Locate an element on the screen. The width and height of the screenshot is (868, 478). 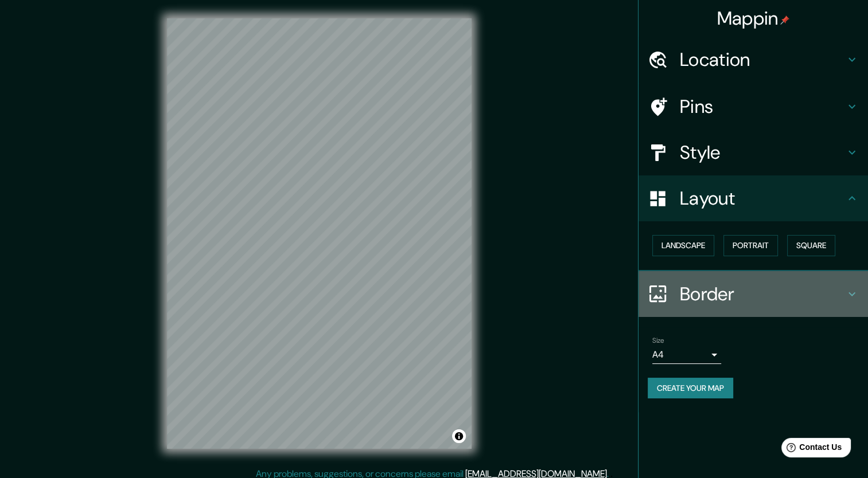
h4: Mappin is located at coordinates (753, 19).